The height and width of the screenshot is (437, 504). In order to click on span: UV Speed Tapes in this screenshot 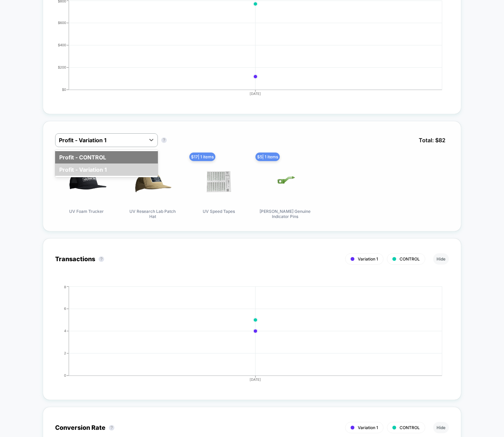, I will do `click(219, 211)`.